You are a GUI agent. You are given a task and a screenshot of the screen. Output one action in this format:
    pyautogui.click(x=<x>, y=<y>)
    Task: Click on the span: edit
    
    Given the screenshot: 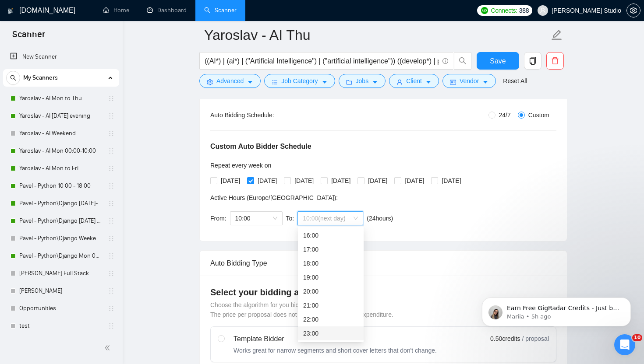 What is the action you would take?
    pyautogui.click(x=557, y=35)
    